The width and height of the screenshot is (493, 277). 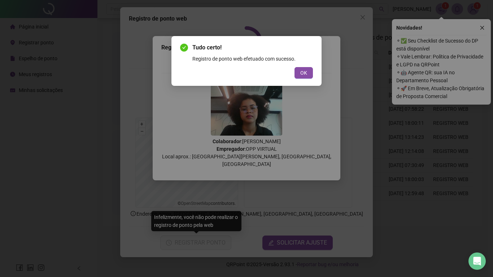 I want to click on div: Open Intercom Messenger, so click(x=477, y=261).